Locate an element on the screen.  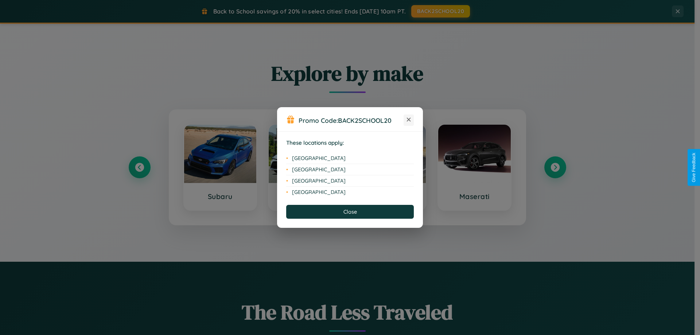
div: Give Feedback is located at coordinates (694, 167).